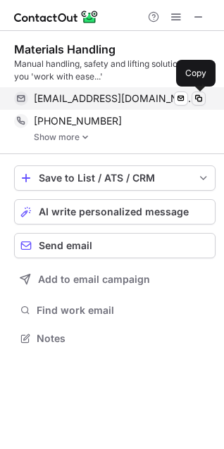 The image size is (224, 449). What do you see at coordinates (115, 310) in the screenshot?
I see `button: Find work email` at bounding box center [115, 310].